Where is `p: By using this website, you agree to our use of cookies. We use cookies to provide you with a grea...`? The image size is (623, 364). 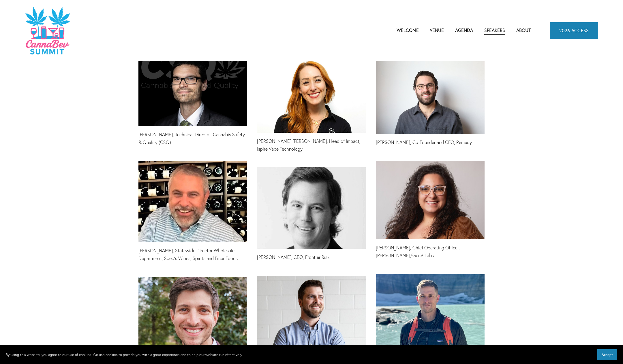 p: By using this website, you agree to our use of cookies. We use cookies to provide you with a grea... is located at coordinates (124, 355).